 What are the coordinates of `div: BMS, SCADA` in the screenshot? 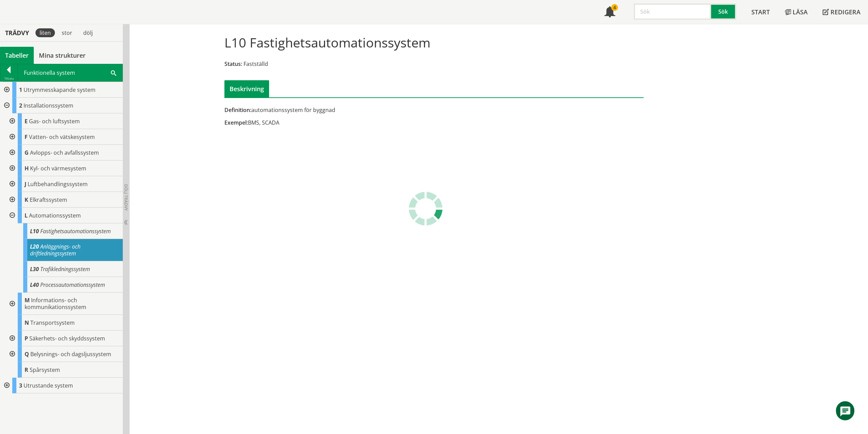 It's located at (362, 123).